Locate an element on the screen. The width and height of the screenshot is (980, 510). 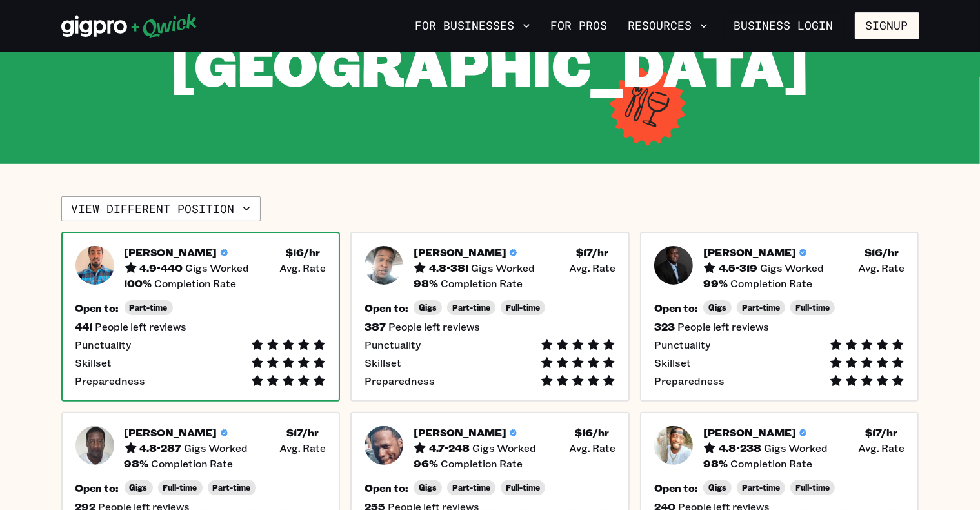
button: View different position is located at coordinates (161, 209).